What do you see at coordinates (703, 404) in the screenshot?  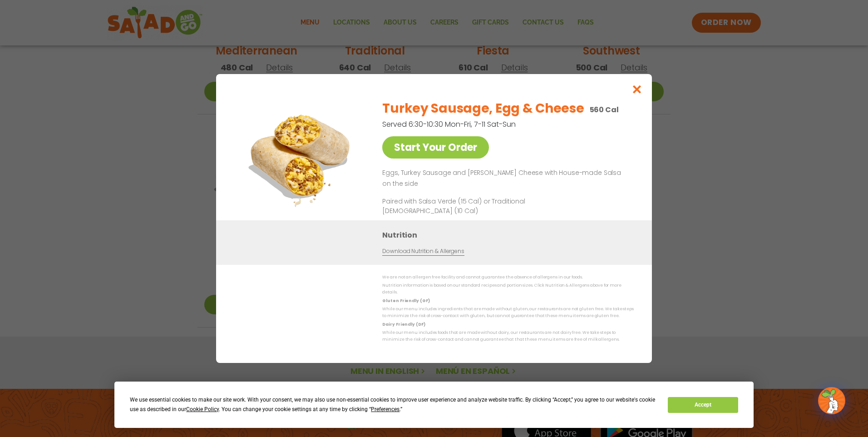 I see `button: Accept` at bounding box center [703, 404].